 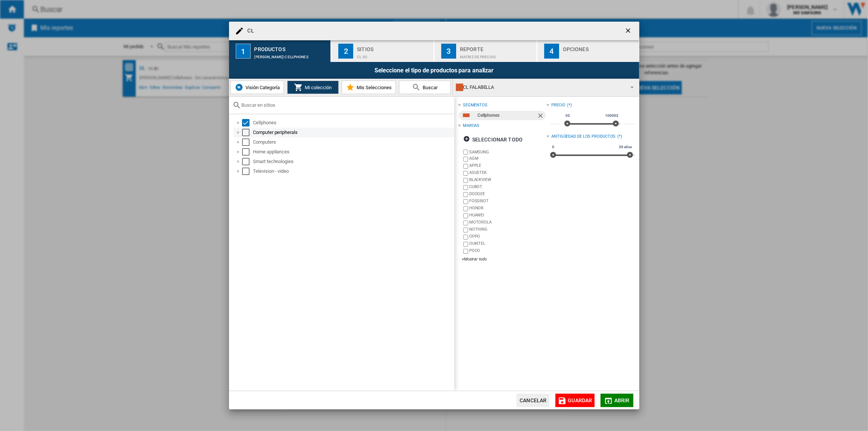 What do you see at coordinates (508, 195) in the screenshot?
I see `div: DOOGEE` at bounding box center [508, 195].